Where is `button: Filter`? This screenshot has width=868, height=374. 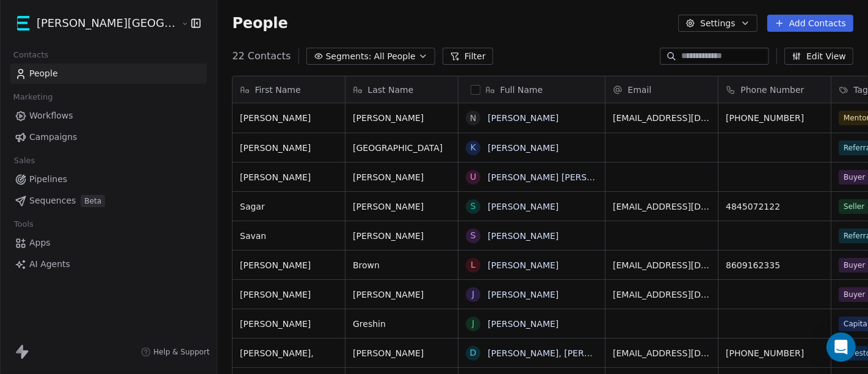
button: Filter is located at coordinates (468, 56).